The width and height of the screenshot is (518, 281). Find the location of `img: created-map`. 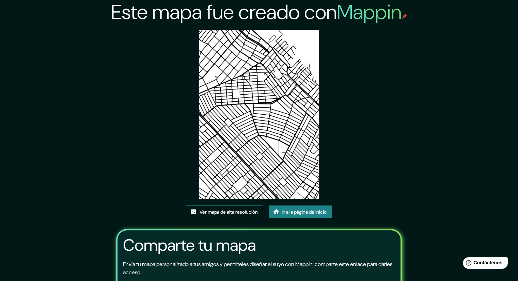

img: created-map is located at coordinates (259, 114).